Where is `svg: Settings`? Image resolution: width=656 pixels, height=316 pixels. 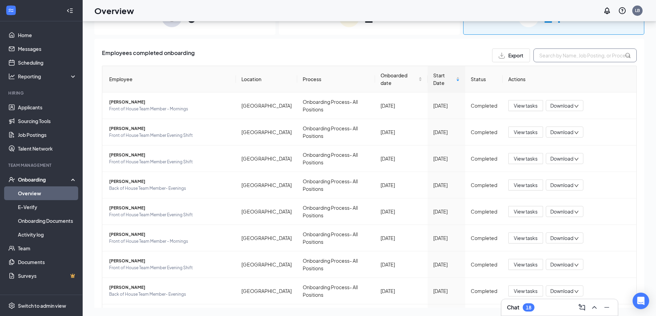
svg: Settings is located at coordinates (12, 306).